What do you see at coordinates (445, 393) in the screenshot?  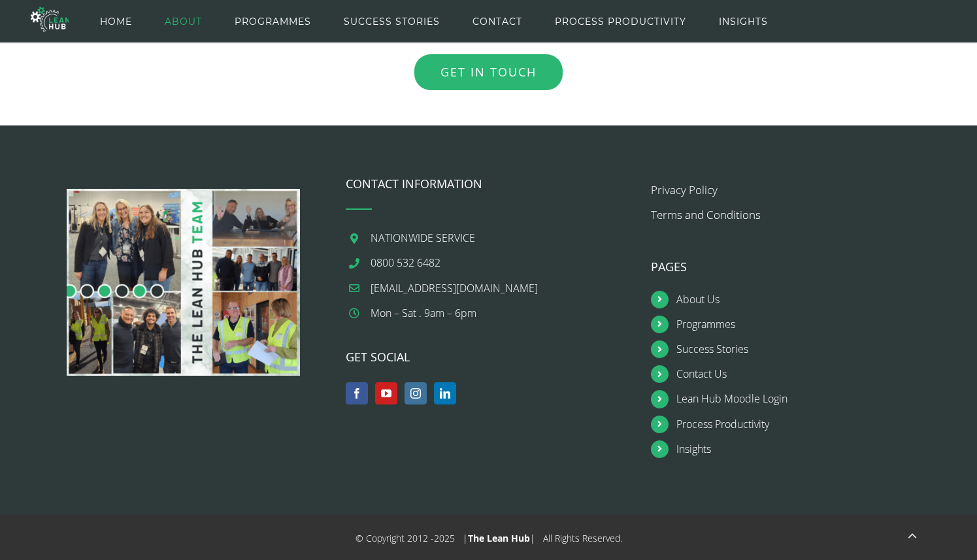 I see `a: LinkedIn` at bounding box center [445, 393].